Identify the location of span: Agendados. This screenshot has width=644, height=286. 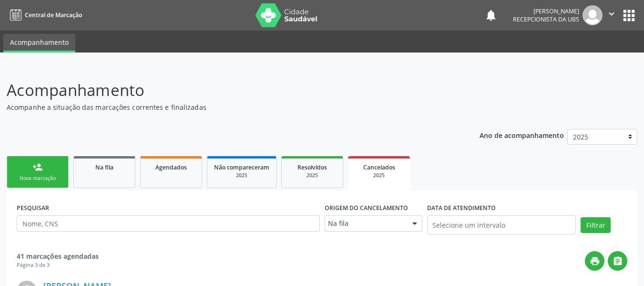
(171, 167).